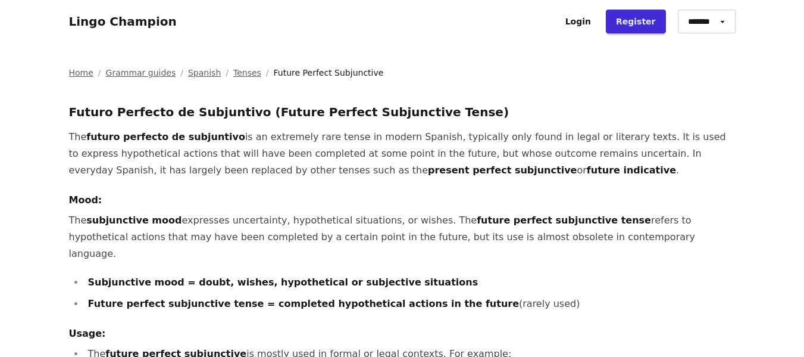 Image resolution: width=804 pixels, height=357 pixels. Describe the element at coordinates (564, 220) in the screenshot. I see `strong: future perfect subjunctive tense` at that location.